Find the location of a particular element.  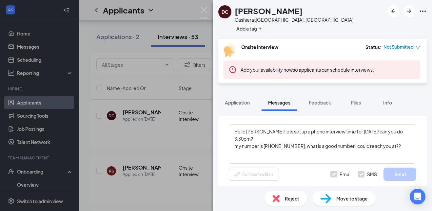

span: Application is located at coordinates (238, 102).